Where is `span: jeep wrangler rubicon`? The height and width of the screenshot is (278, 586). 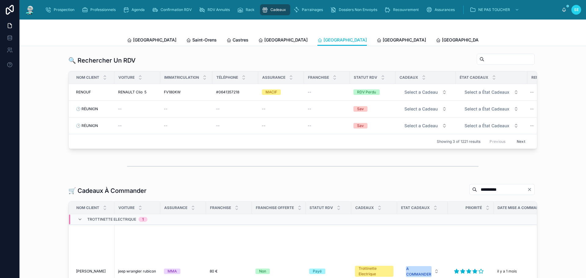 span: jeep wrangler rubicon is located at coordinates (137, 271).